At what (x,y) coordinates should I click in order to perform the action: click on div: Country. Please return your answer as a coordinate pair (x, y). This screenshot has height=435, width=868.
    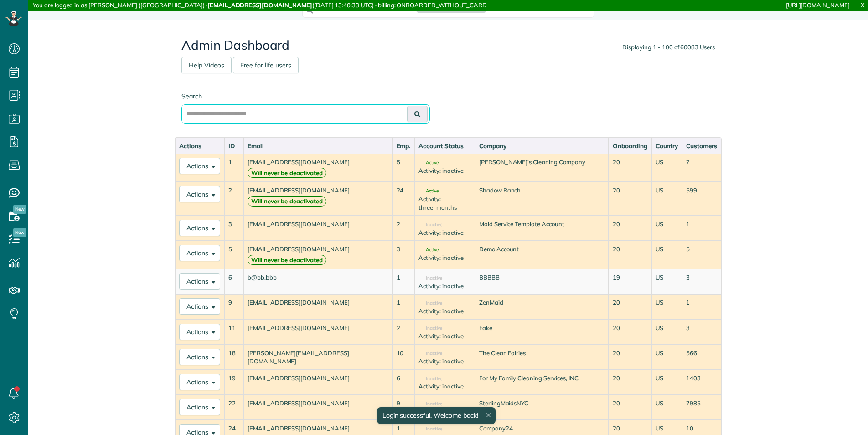
    Looking at the image, I should click on (667, 146).